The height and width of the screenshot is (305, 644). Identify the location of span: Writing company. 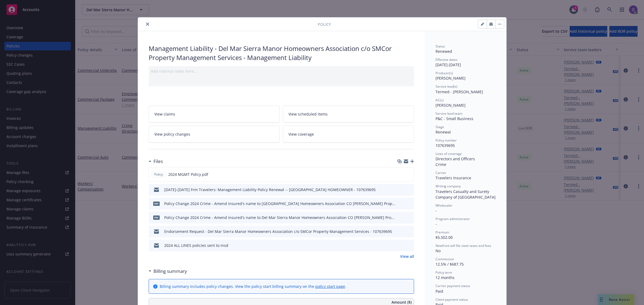
(448, 186).